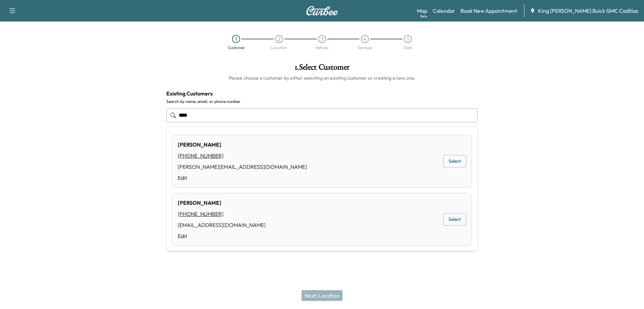 This screenshot has height=309, width=644. Describe the element at coordinates (365, 48) in the screenshot. I see `div: Services` at that location.